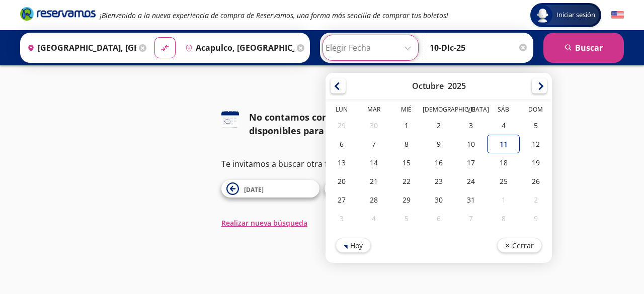 This screenshot has height=294, width=644. Describe the element at coordinates (79, 48) in the screenshot. I see `input: Buscar Origen` at that location.